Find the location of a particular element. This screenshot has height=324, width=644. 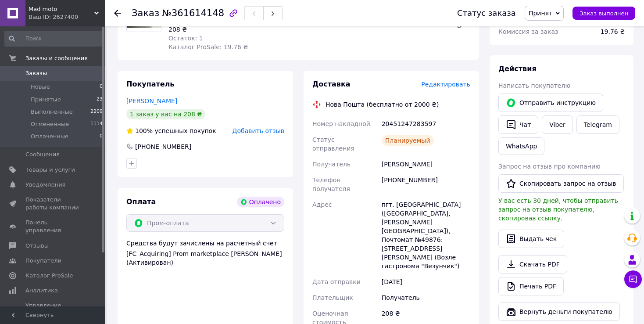

span: Оплаченные is located at coordinates (49, 137).